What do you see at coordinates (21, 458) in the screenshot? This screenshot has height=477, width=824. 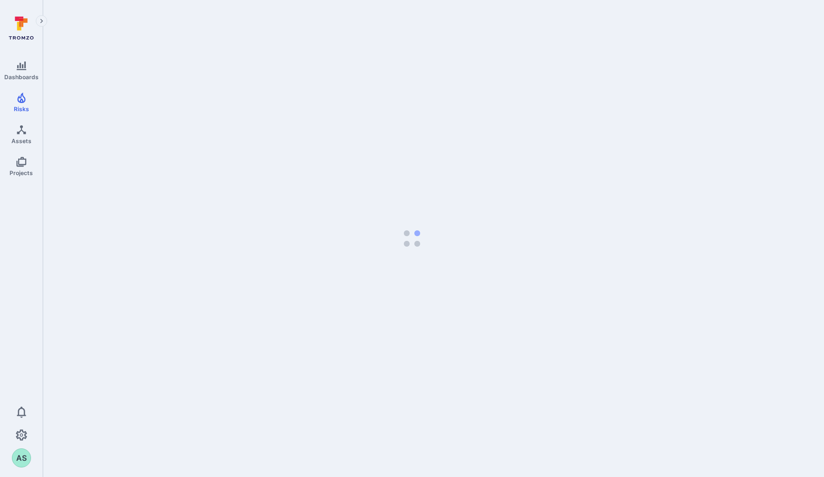 I see `div: Abhisek Sutar` at bounding box center [21, 458].